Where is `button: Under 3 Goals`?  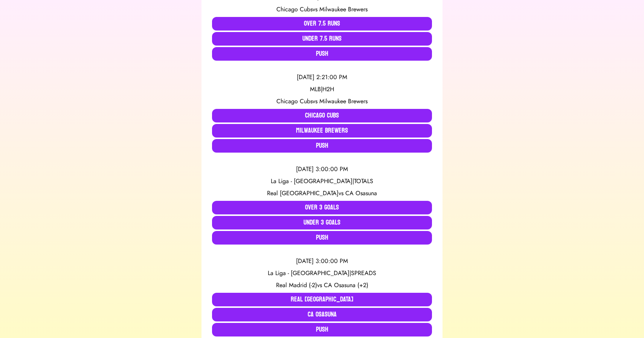 button: Under 3 Goals is located at coordinates (322, 223).